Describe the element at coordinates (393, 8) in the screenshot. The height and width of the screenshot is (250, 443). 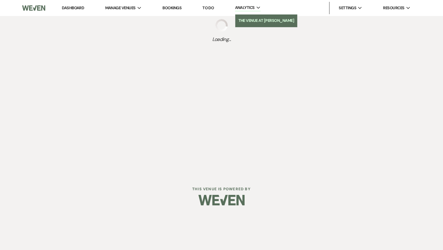
I see `span: Resources` at that location.